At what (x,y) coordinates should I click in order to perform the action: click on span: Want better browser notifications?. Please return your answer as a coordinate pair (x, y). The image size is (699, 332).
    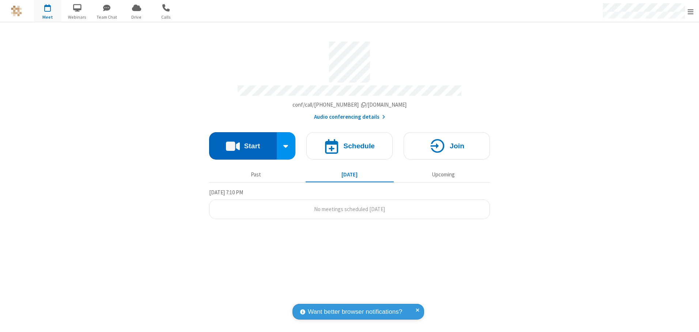
    Looking at the image, I should click on (355, 312).